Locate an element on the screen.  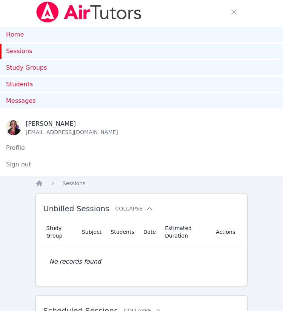
th: Estimated Duration is located at coordinates (185, 232).